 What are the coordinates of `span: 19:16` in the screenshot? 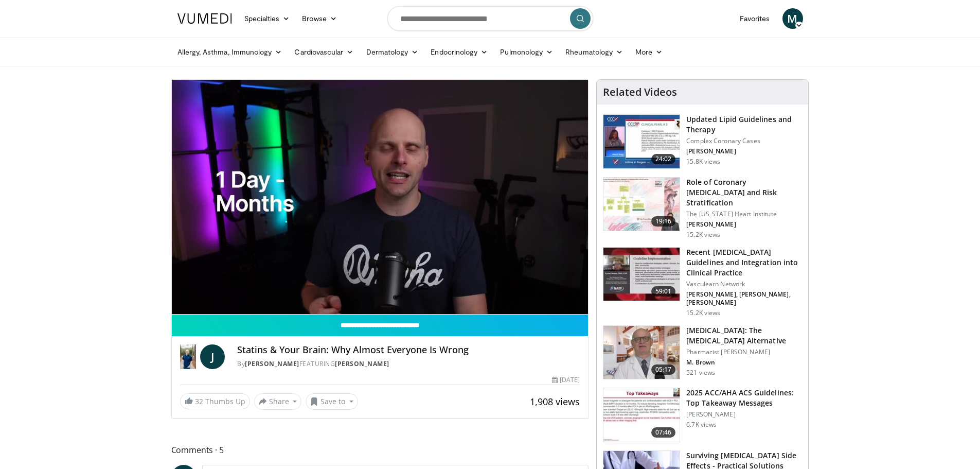 It's located at (664, 222).